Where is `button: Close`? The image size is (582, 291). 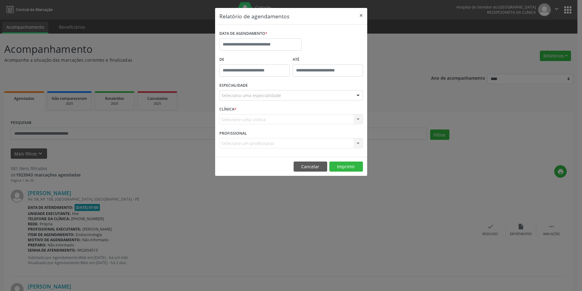
button: Close is located at coordinates (361, 15).